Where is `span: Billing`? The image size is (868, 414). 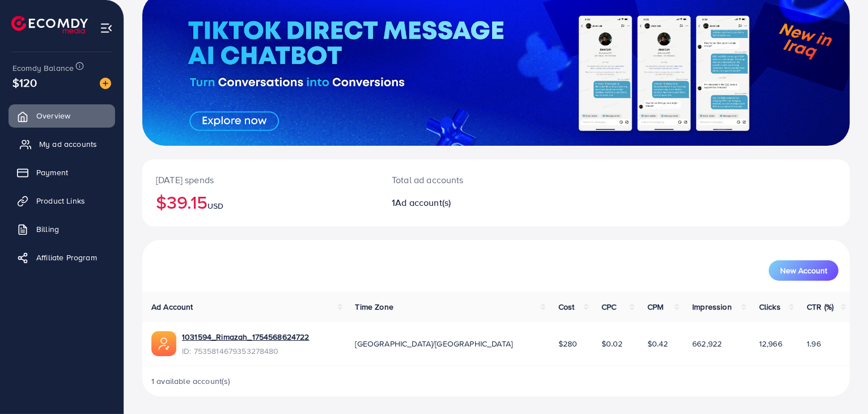
span: Billing is located at coordinates (48, 229).